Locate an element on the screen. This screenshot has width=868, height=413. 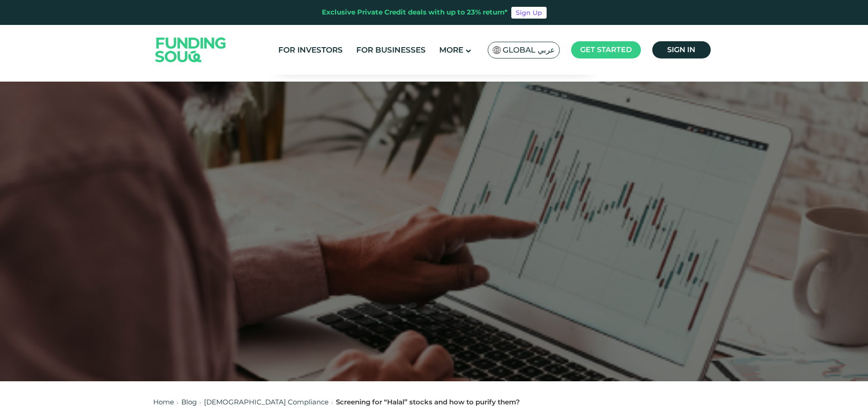
a: Sign in is located at coordinates (682, 50).